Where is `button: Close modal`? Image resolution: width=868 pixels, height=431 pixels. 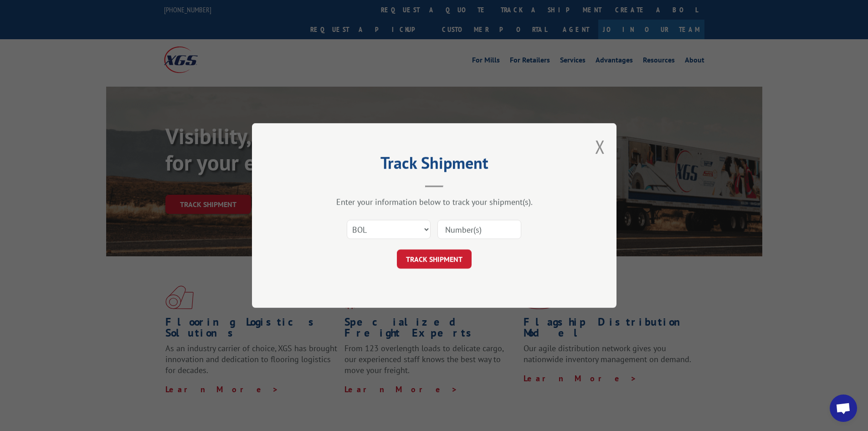 button: Close modal is located at coordinates (600, 146).